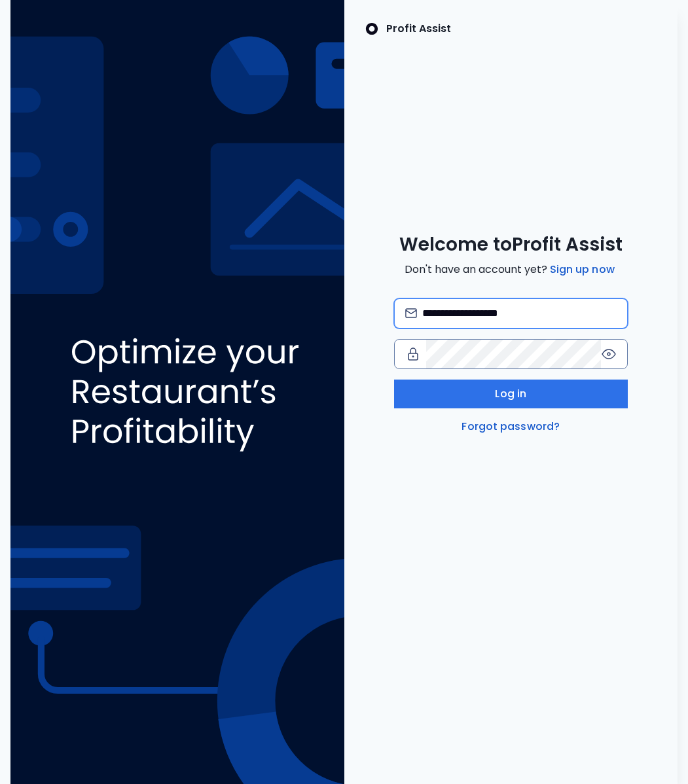 This screenshot has width=688, height=784. Describe the element at coordinates (582, 269) in the screenshot. I see `a: Sign up now` at that location.